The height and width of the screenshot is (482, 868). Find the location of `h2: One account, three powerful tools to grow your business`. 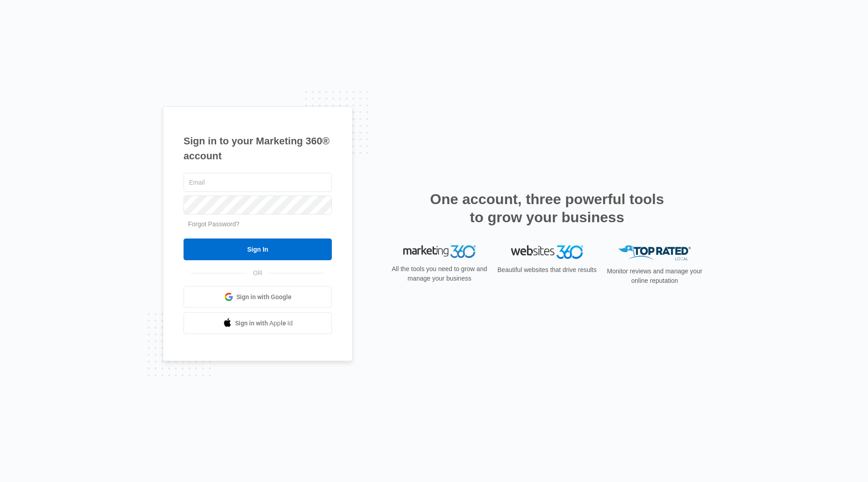

h2: One account, three powerful tools to grow your business is located at coordinates (547, 208).